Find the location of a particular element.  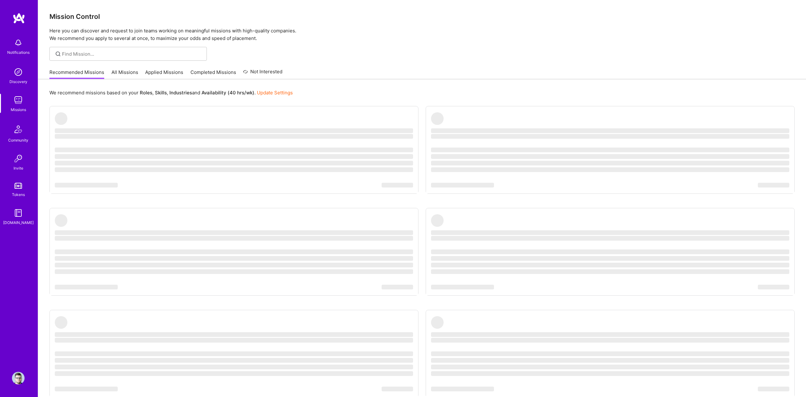

b: Availability (40 hrs/wk) is located at coordinates (228, 93).